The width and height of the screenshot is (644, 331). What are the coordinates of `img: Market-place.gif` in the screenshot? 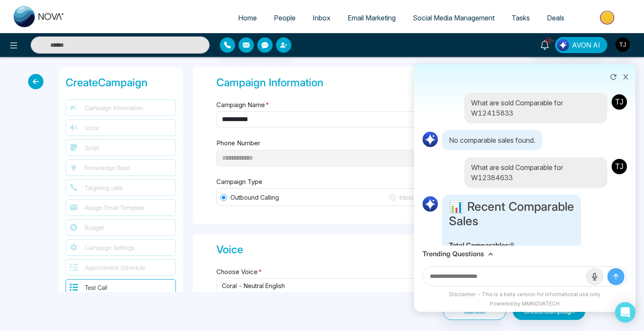 It's located at (608, 17).